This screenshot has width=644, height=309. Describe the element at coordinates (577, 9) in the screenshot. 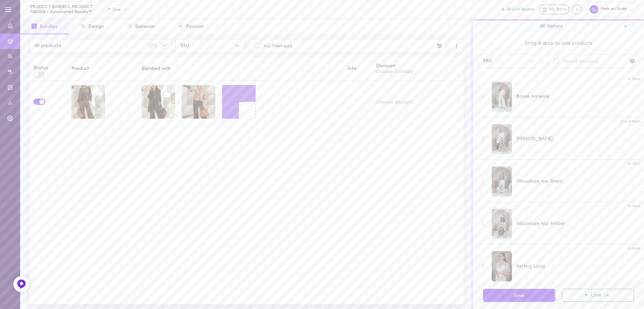

I see `div: Knowledge center` at that location.